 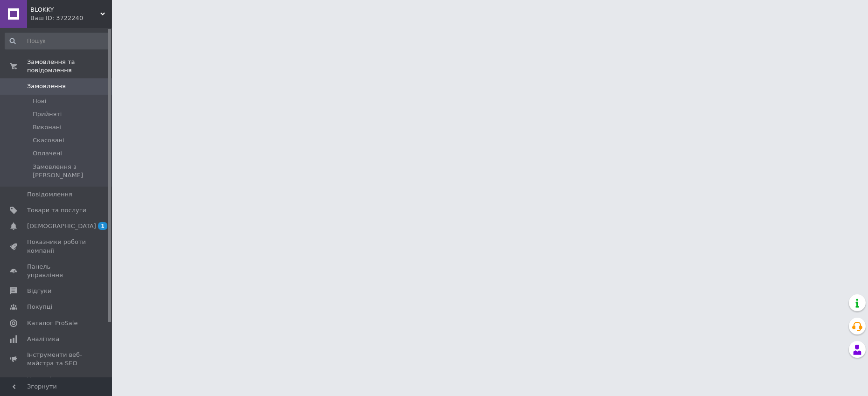 I want to click on span: Відгуки, so click(x=39, y=291).